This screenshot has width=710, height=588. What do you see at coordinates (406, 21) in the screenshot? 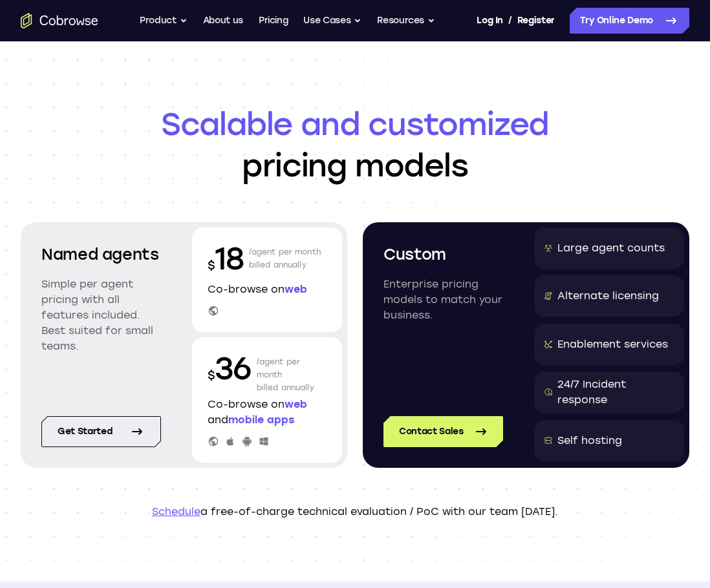
I see `button: Resources` at bounding box center [406, 21].